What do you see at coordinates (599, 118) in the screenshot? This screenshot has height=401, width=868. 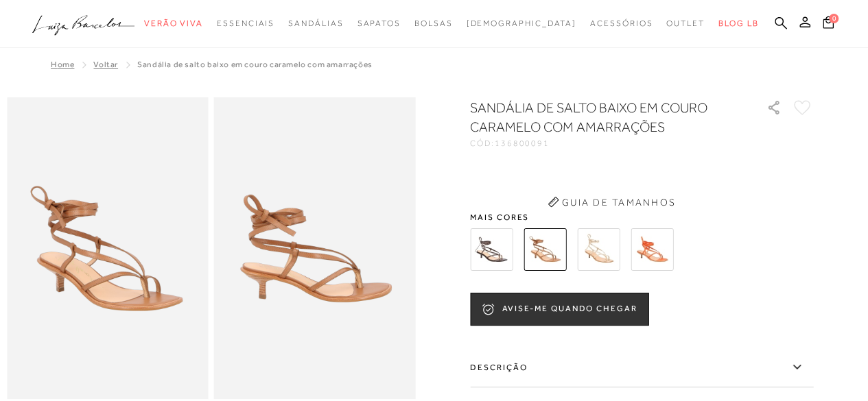 I see `h1: SANDÁLIA DE SALTO BAIXO EM COURO CARAMELO COM AMARRAÇÕES` at bounding box center [599, 118].